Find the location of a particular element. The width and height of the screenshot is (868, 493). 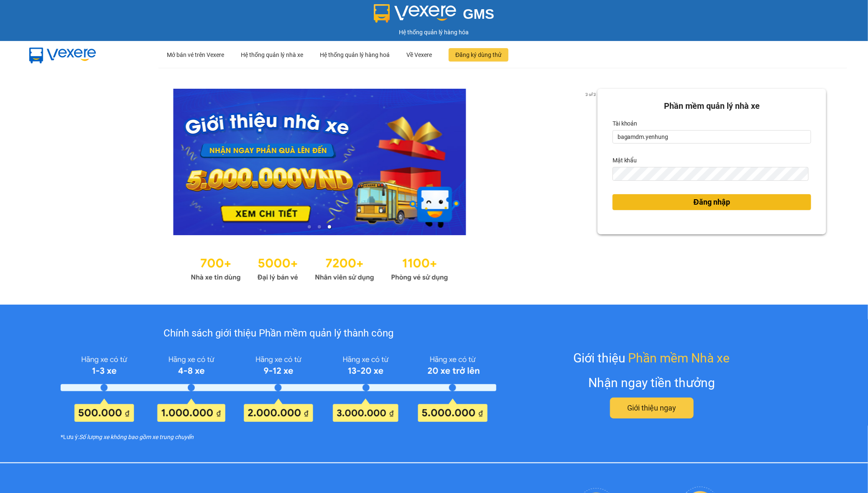

button: Đăng ký dùng thử is located at coordinates (478, 55).